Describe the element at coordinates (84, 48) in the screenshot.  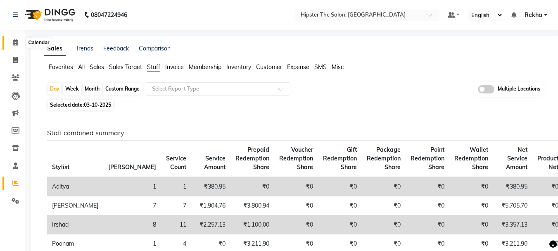
I see `a: Trends` at that location.